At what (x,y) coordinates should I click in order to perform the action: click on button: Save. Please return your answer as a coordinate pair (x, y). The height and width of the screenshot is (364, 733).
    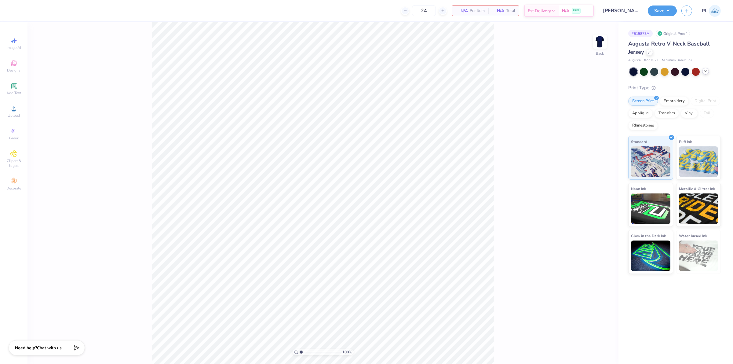
    Looking at the image, I should click on (662, 11).